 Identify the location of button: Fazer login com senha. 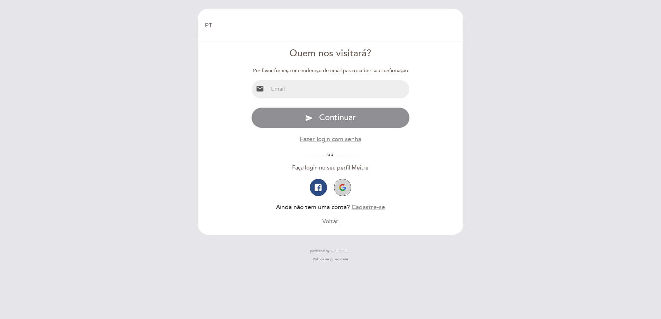
(330, 139).